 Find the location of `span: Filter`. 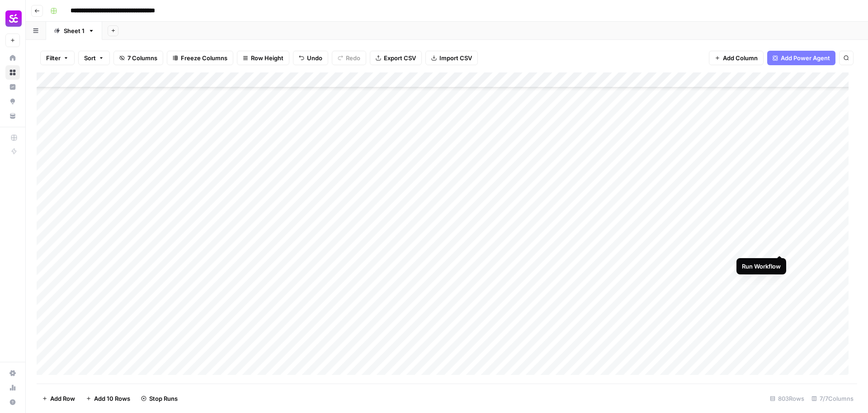

span: Filter is located at coordinates (53, 58).